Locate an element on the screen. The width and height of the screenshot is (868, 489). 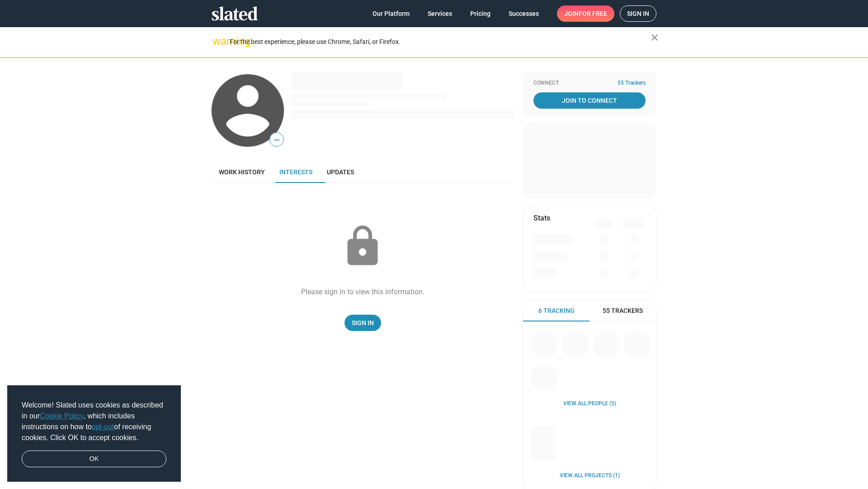
span: Updates is located at coordinates (340, 172).